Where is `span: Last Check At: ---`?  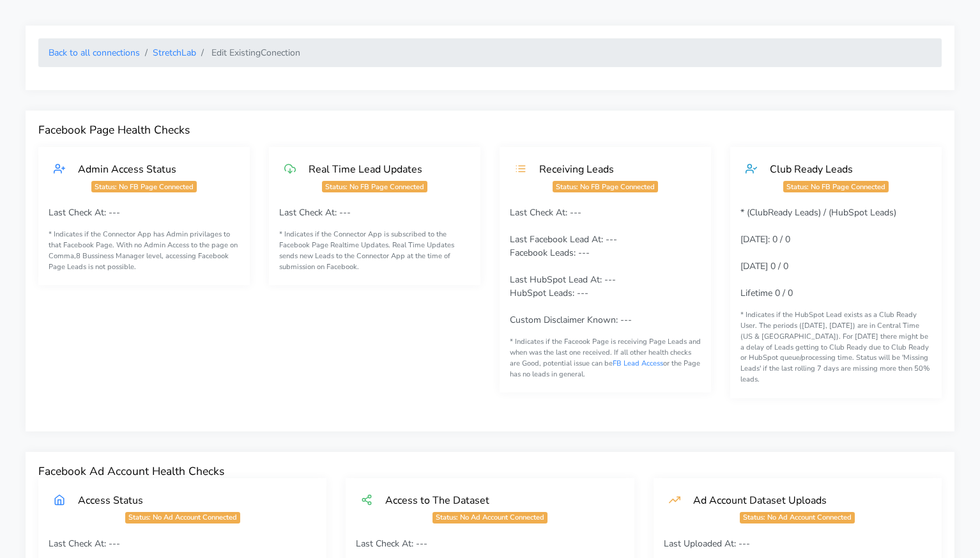 span: Last Check At: --- is located at coordinates (546, 212).